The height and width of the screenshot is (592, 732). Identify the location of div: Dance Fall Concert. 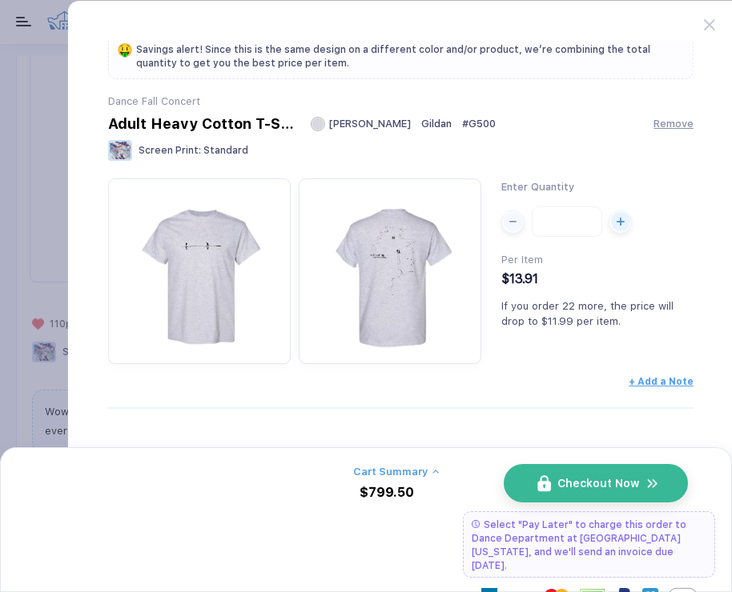
(400, 101).